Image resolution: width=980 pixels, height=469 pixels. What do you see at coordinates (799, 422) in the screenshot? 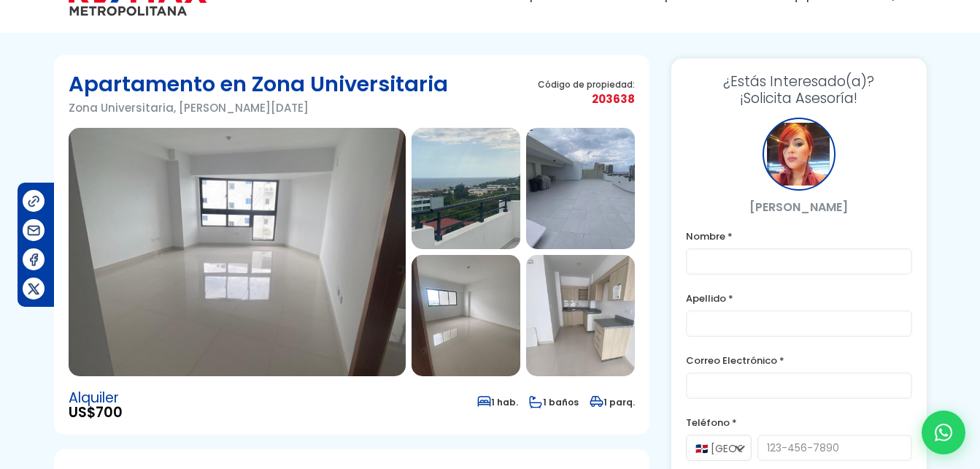
I see `label: Teléfono *` at bounding box center [799, 422].